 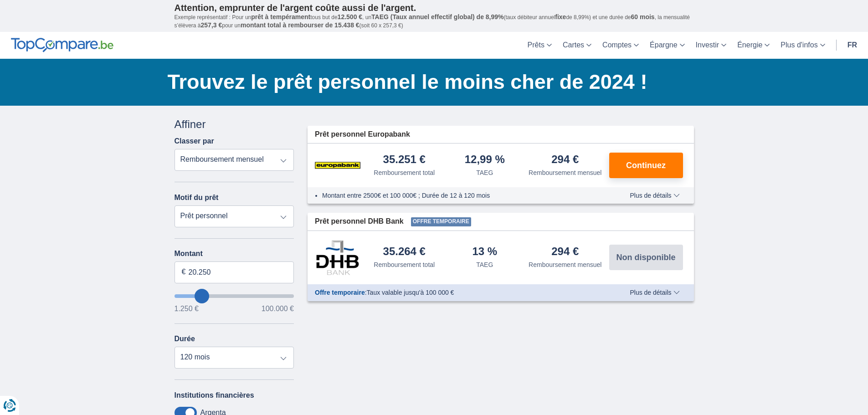 What do you see at coordinates (540, 45) in the screenshot?
I see `a: Prêts` at bounding box center [540, 45].